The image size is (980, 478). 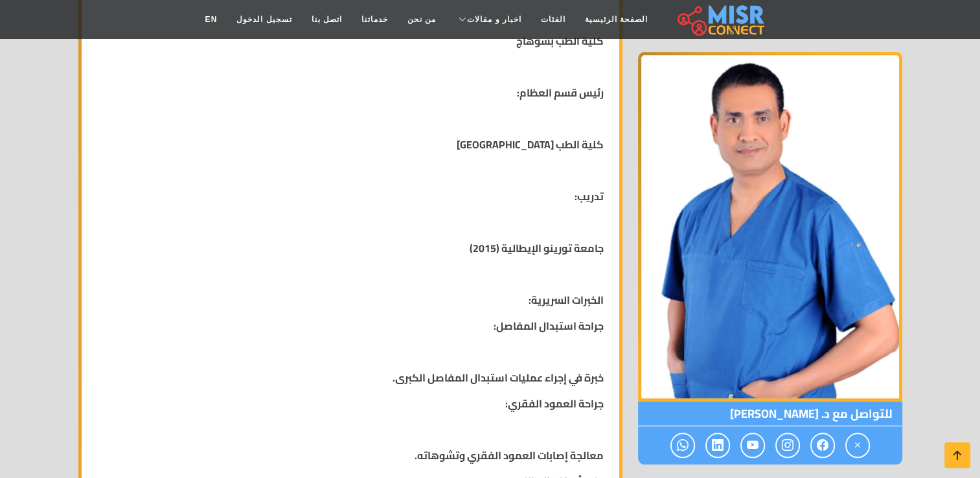 What do you see at coordinates (566, 300) in the screenshot?
I see `strong: الخبرات السريرية:` at bounding box center [566, 300].